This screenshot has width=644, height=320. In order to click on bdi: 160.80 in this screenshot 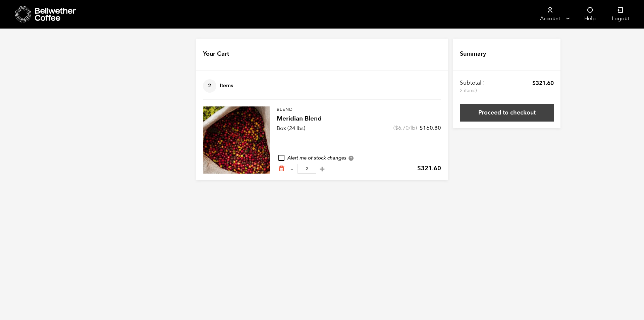, I will do `click(431, 128)`.